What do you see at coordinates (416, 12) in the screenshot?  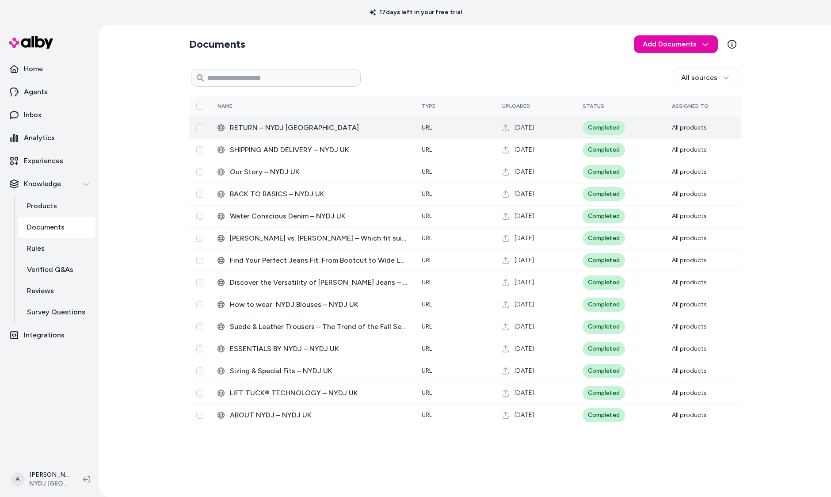 I see `p: 17 days left in your free trial` at bounding box center [416, 12].